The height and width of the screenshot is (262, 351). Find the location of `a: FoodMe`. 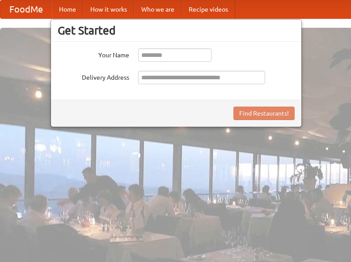

a: FoodMe is located at coordinates (26, 9).